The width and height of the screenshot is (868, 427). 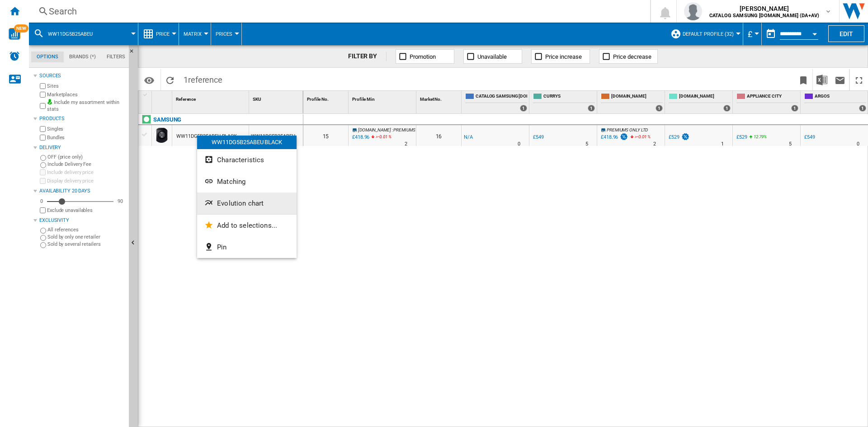 What do you see at coordinates (247, 247) in the screenshot?
I see `button: Pin...` at bounding box center [247, 247].